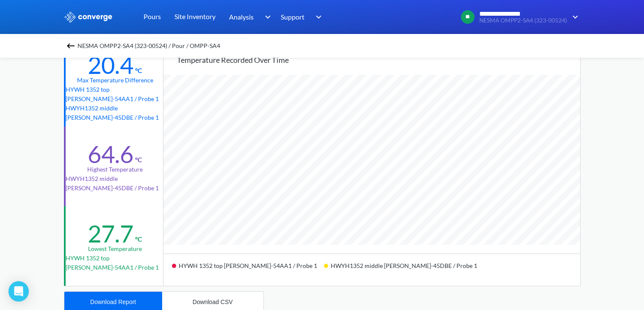 The image size is (644, 310). What do you see at coordinates (114, 249) in the screenshot?
I see `div: Lowest temperature` at bounding box center [114, 249].